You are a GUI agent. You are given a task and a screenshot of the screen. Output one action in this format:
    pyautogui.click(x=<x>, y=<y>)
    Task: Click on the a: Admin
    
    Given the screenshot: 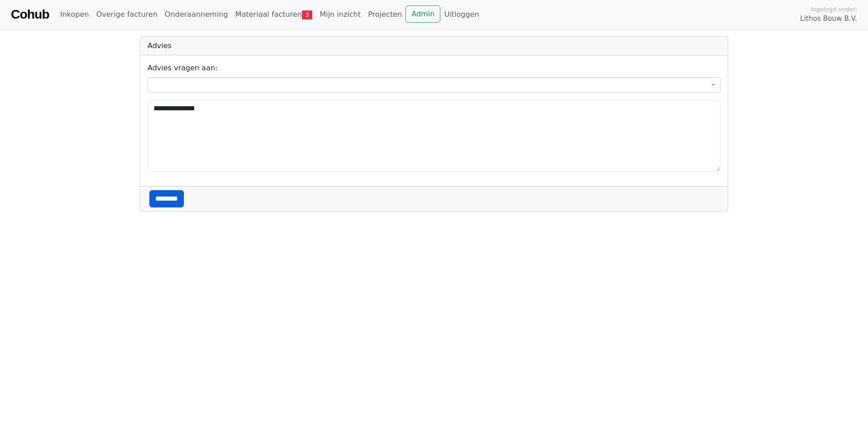 What is the action you would take?
    pyautogui.click(x=422, y=14)
    